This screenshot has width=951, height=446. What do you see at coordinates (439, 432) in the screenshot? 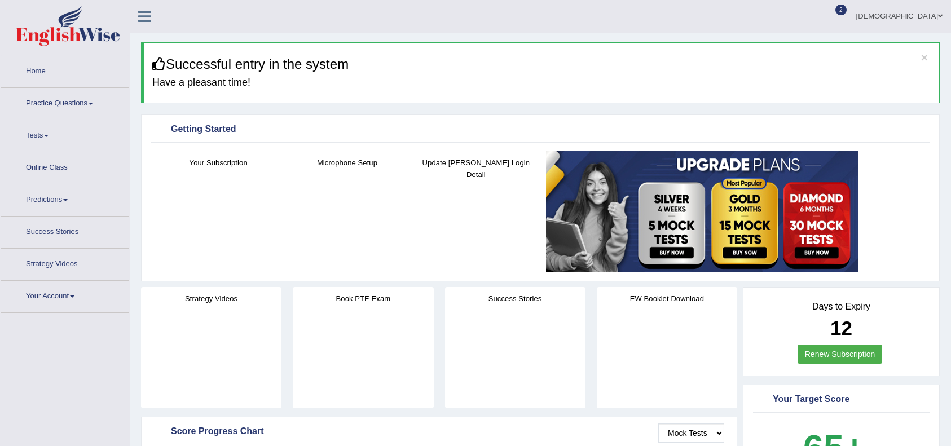
I see `div: Score Progress Chart` at bounding box center [439, 432].